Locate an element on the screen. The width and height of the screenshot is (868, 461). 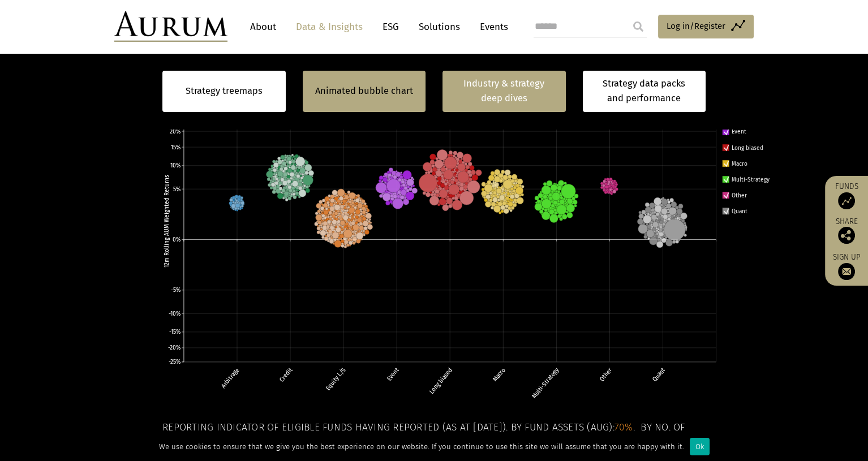
a: Data & Insights is located at coordinates (329, 26).